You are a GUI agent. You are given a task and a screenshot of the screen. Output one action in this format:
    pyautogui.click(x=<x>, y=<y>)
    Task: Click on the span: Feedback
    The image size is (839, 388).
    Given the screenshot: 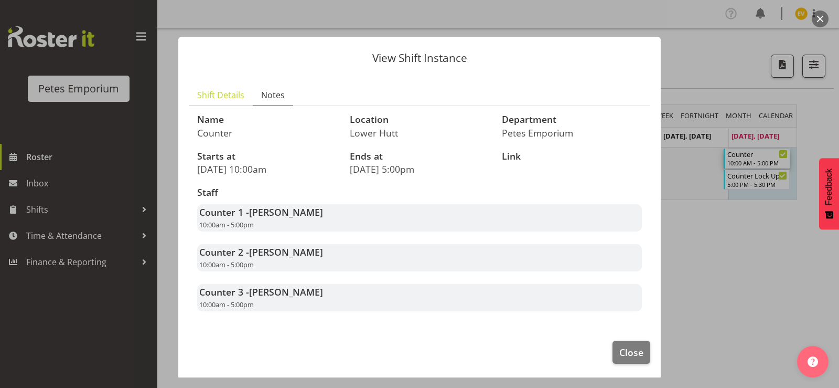 What is the action you would take?
    pyautogui.click(x=829, y=187)
    